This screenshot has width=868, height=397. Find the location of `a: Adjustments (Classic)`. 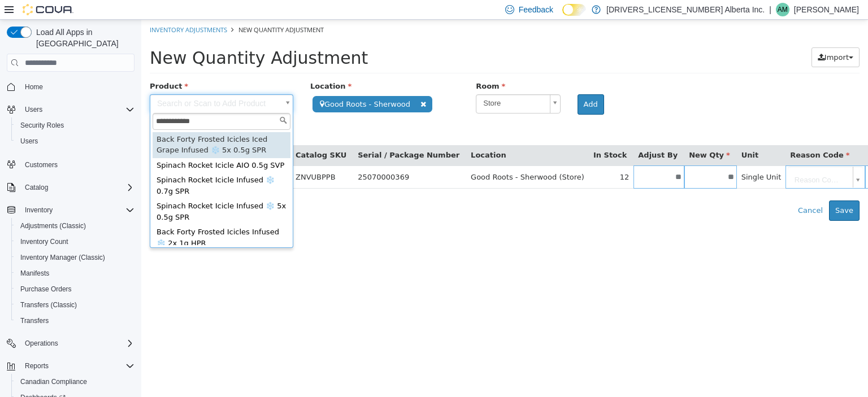

a: Adjustments (Classic) is located at coordinates (53, 226).